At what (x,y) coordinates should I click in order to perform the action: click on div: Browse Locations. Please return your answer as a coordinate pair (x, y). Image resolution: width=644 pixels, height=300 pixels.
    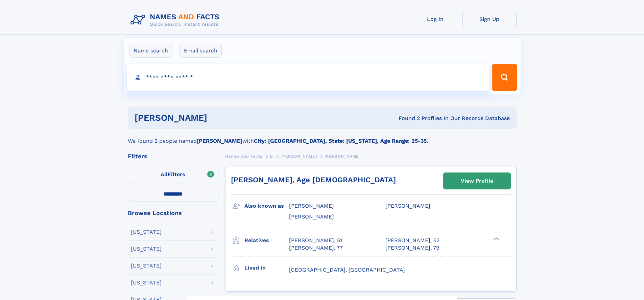
    Looking at the image, I should click on (173, 213).